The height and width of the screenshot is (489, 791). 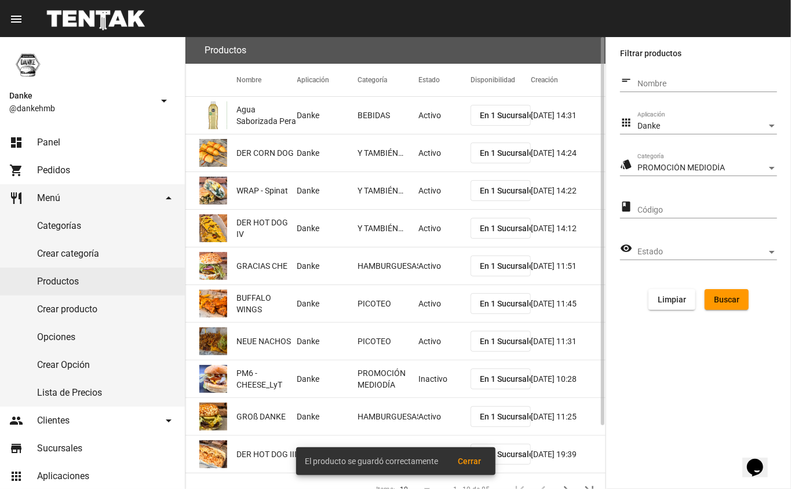 I want to click on span: BUFFALO WINGS, so click(x=266, y=303).